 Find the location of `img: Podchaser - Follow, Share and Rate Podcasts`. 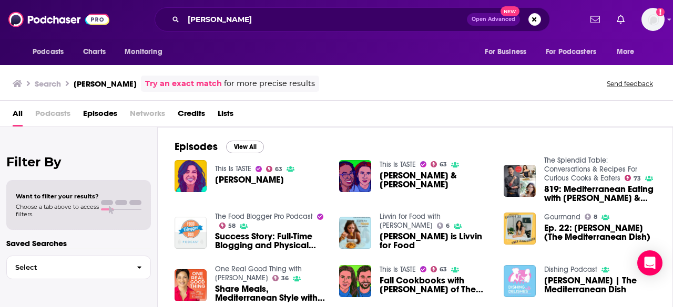

img: Podchaser - Follow, Share and Rate Podcasts is located at coordinates (59, 19).